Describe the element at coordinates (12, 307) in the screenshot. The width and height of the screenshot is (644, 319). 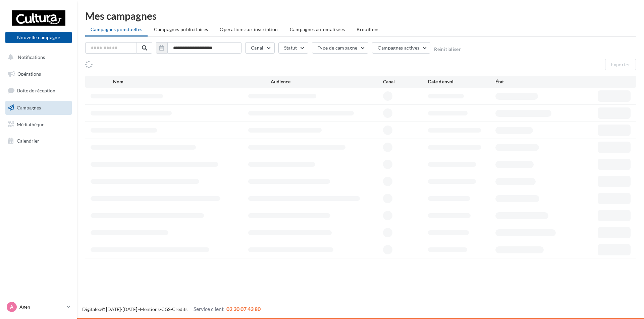
I see `span: A` at that location.